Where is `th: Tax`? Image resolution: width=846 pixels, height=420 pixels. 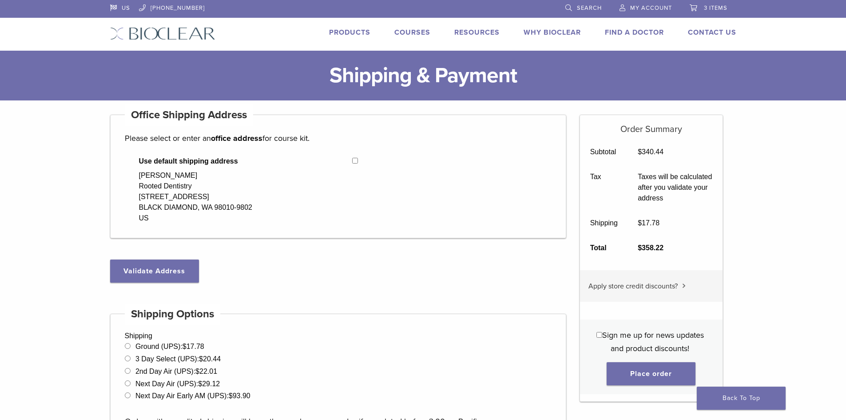 th: Tax is located at coordinates (604, 187).